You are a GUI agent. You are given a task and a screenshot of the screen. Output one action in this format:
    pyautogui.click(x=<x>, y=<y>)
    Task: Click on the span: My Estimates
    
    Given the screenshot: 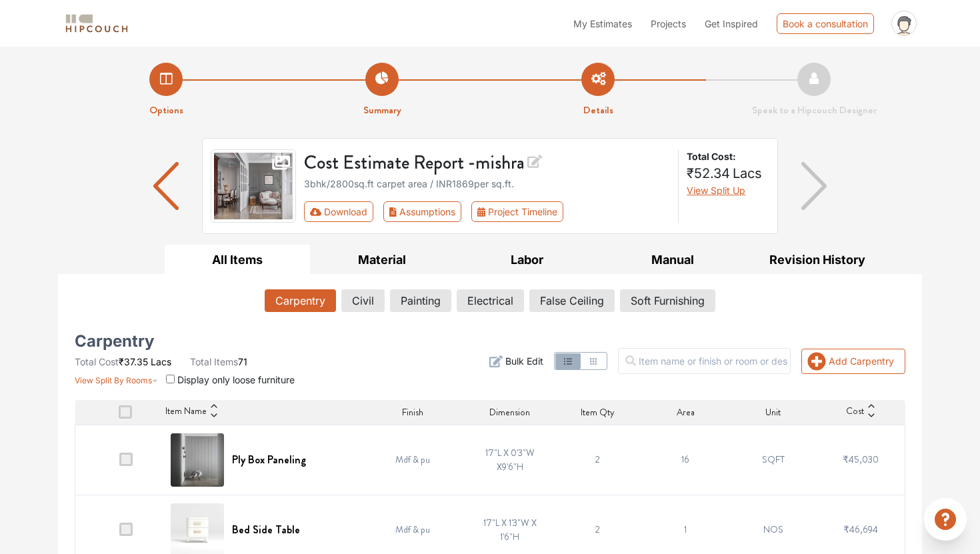 What is the action you would take?
    pyautogui.click(x=603, y=23)
    